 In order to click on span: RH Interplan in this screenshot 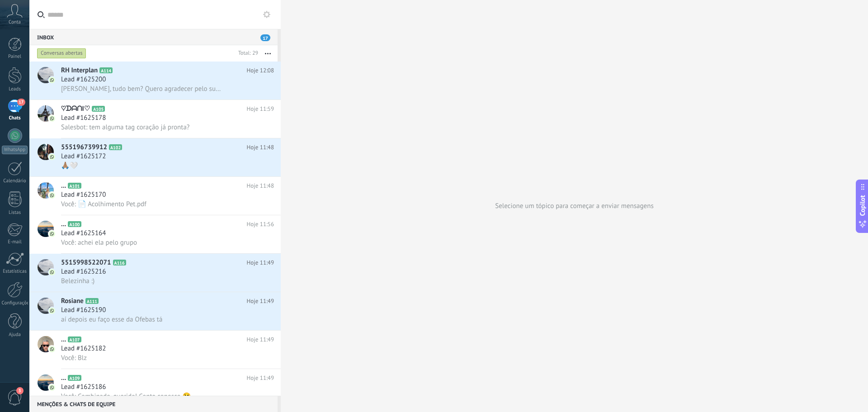, I will do `click(79, 71)`.